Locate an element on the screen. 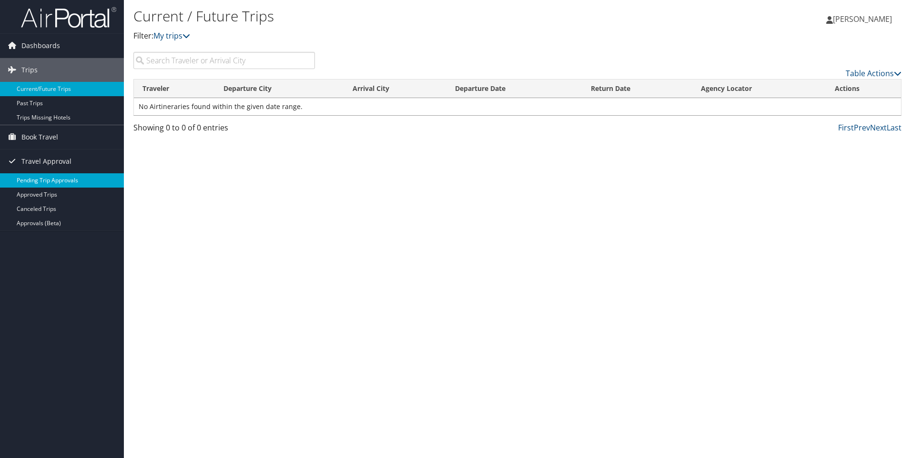 The width and height of the screenshot is (911, 458). th: Agency Locator: activate to sort column ascending is located at coordinates (759, 89).